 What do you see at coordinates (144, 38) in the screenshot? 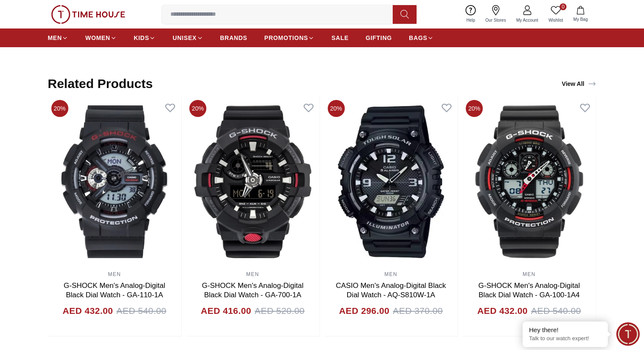
I see `a: KIDS` at bounding box center [144, 38].